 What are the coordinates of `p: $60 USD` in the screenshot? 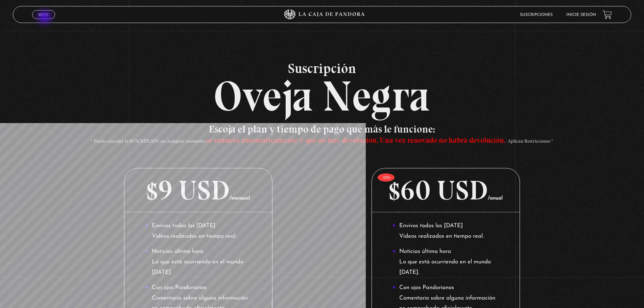 It's located at (446, 190).